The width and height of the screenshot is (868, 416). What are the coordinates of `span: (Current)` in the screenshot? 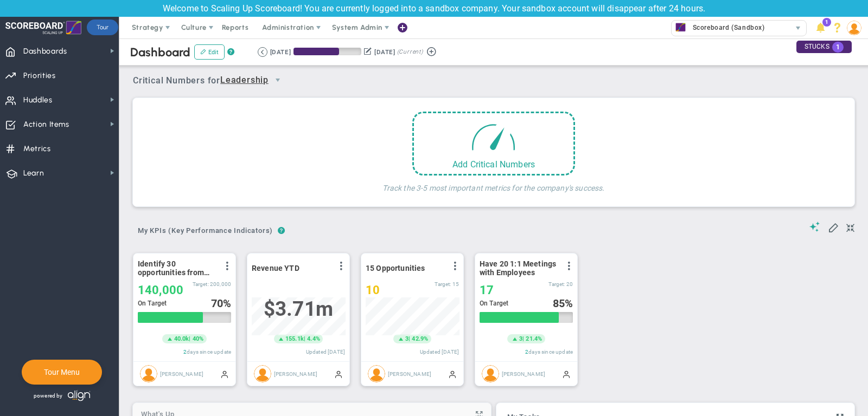 It's located at (410, 52).